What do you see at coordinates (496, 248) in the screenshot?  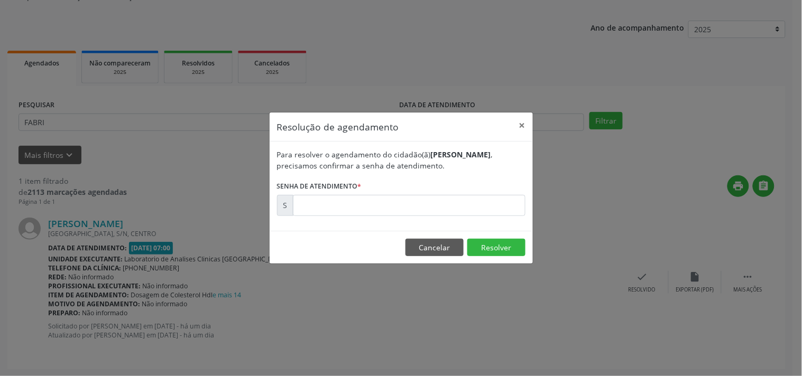 I see `button: Resolver` at bounding box center [496, 248].